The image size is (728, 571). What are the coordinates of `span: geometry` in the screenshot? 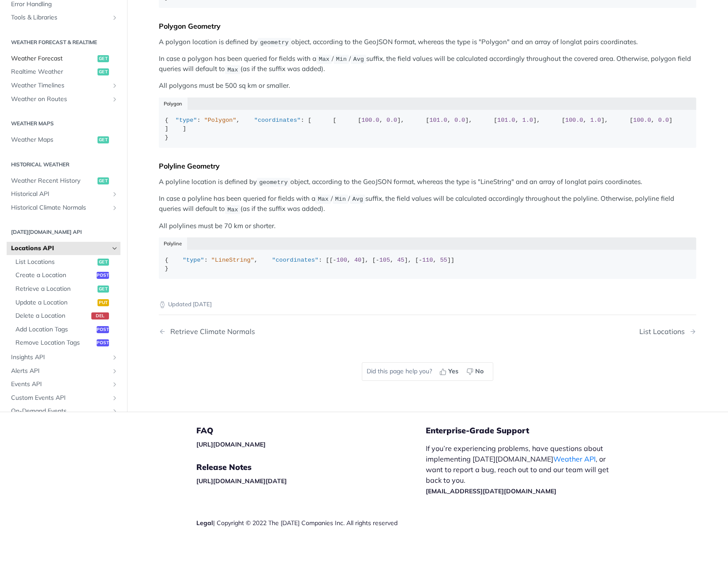 It's located at (273, 182).